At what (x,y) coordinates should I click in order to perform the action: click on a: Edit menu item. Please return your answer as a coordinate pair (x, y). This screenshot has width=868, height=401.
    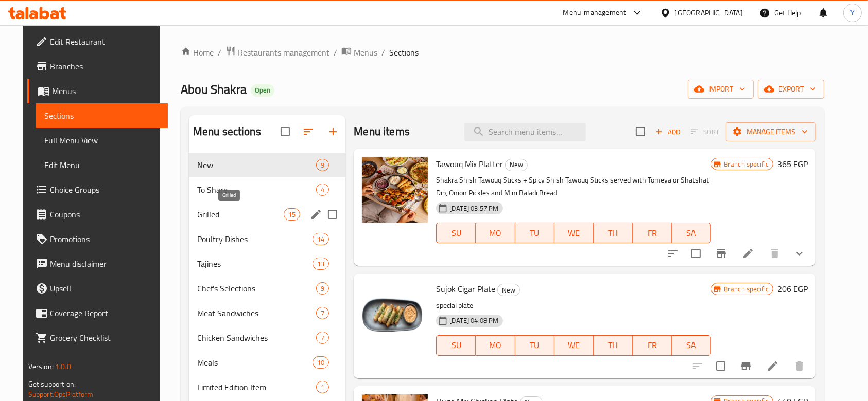
    Looking at the image, I should click on (748, 254).